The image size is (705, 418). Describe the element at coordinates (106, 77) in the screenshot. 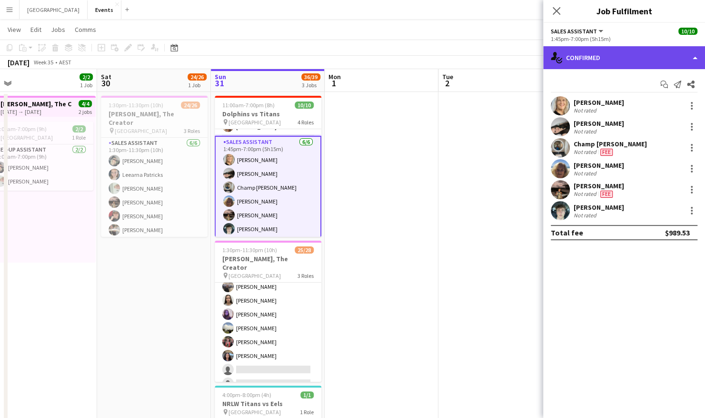

I see `span: Sat` at that location.